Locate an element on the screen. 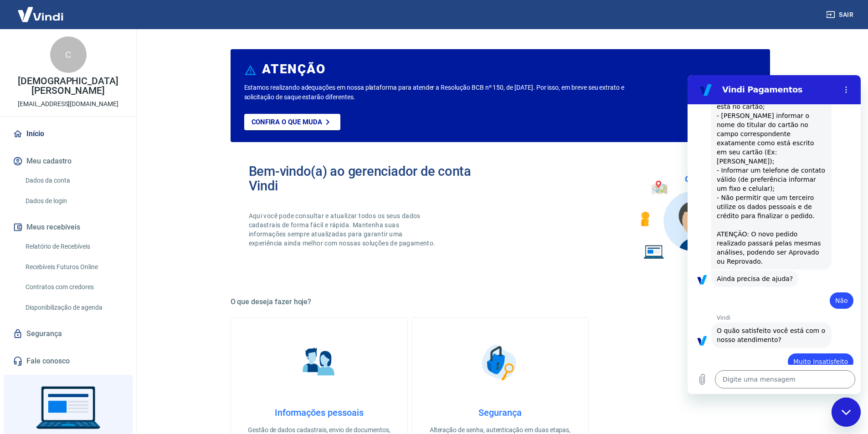 The height and width of the screenshot is (434, 868). img: Segurança is located at coordinates (500, 363).